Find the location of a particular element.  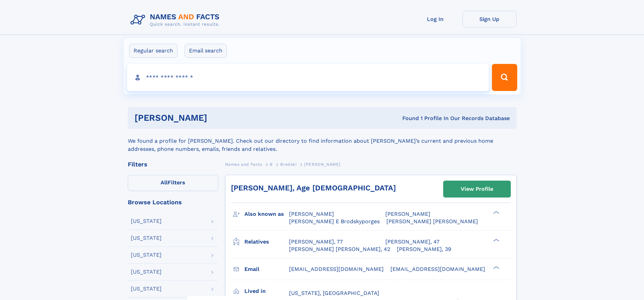

a: Sign Up is located at coordinates (490, 19).